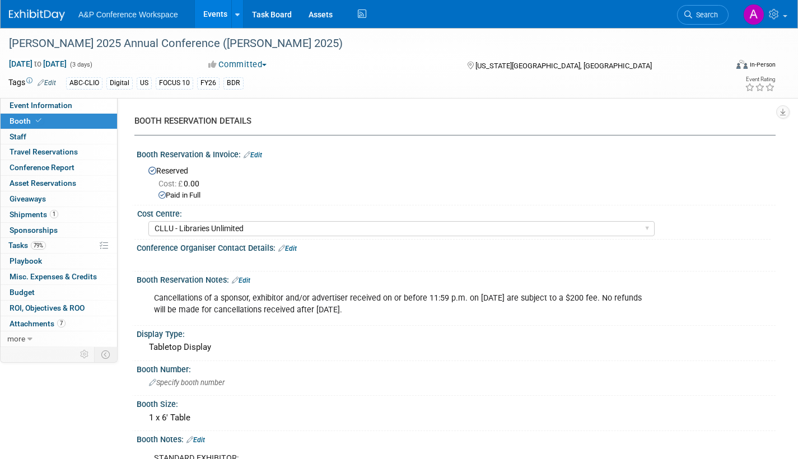 Image resolution: width=798 pixels, height=459 pixels. I want to click on a: Booth, so click(59, 121).